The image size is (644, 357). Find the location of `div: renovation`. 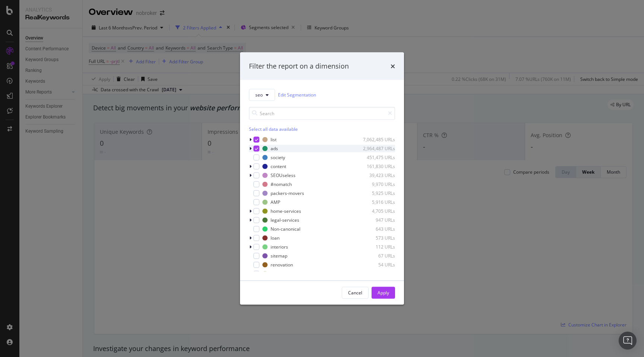

div: renovation is located at coordinates (282, 265).